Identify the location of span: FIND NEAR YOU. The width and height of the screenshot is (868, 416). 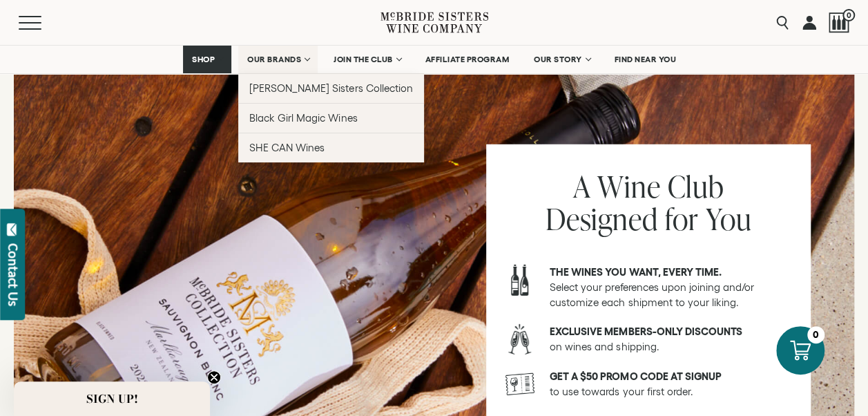
(646, 60).